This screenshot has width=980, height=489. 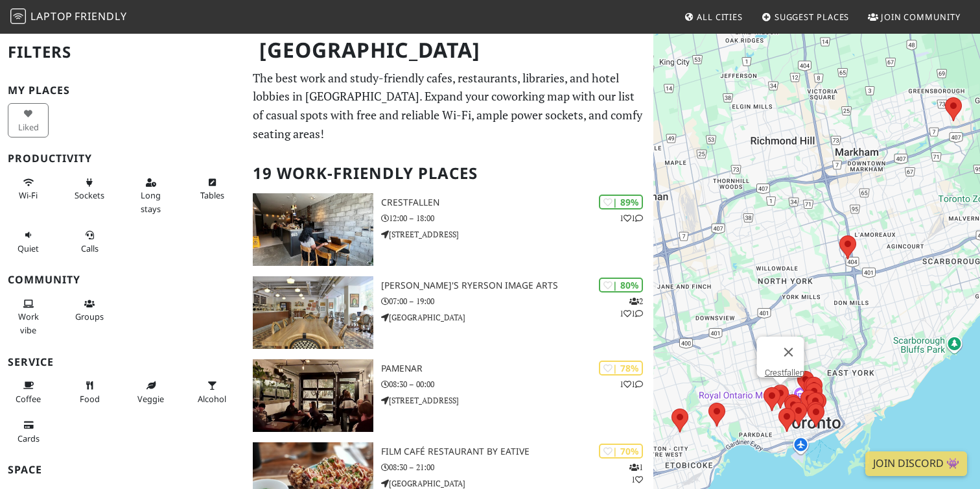 What do you see at coordinates (313, 230) in the screenshot?
I see `img: Crestfallen` at bounding box center [313, 230].